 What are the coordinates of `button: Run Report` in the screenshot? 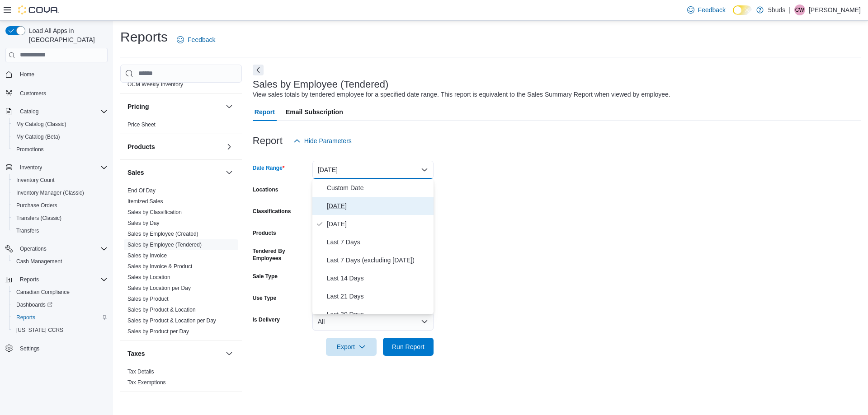 It's located at (408, 347).